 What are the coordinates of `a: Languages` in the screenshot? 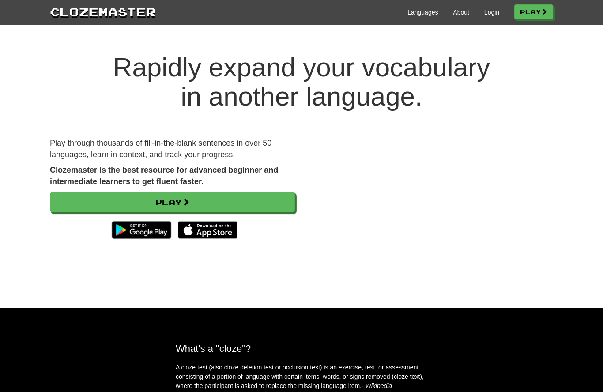 It's located at (423, 12).